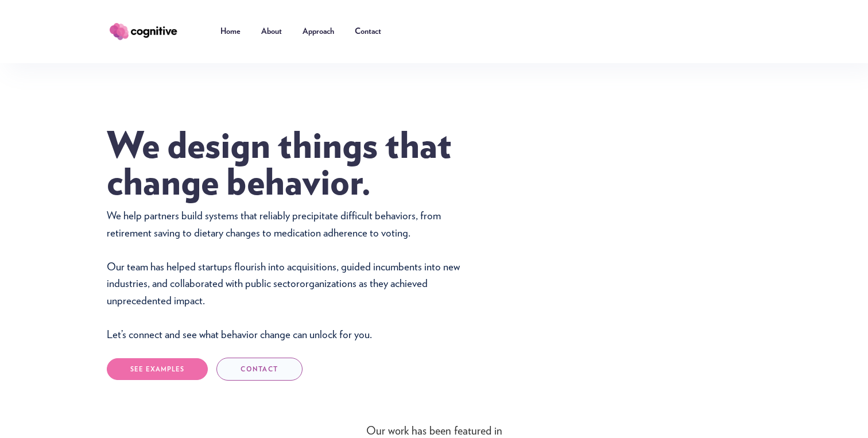 This screenshot has height=438, width=868. Describe the element at coordinates (157, 369) in the screenshot. I see `a: SEE EXAMPLES` at that location.